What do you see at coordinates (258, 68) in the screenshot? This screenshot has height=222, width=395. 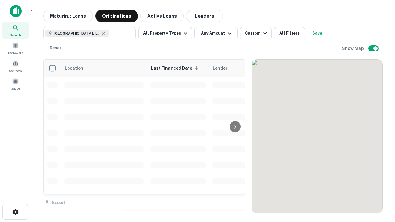 I see `th: Lender` at bounding box center [258, 68].